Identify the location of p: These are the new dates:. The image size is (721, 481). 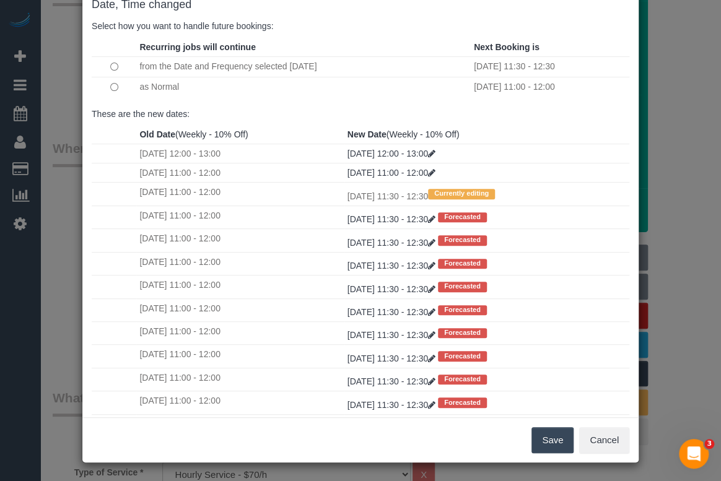
(360, 114).